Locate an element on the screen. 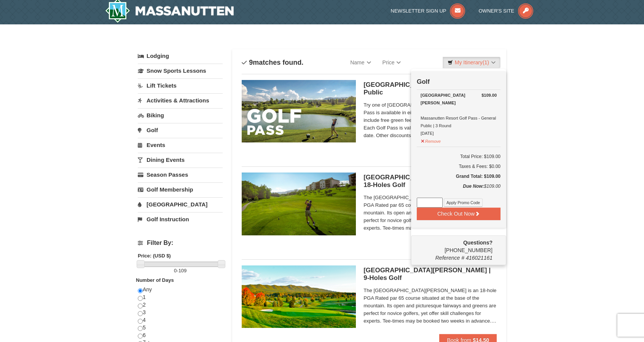  span: (1) is located at coordinates (486, 63).